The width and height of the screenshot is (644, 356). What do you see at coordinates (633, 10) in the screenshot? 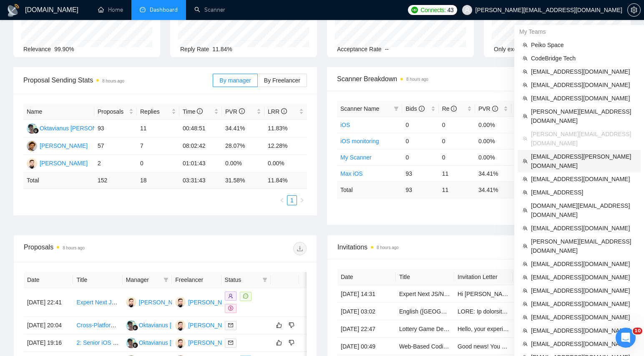
I see `button: setting` at bounding box center [633, 10].